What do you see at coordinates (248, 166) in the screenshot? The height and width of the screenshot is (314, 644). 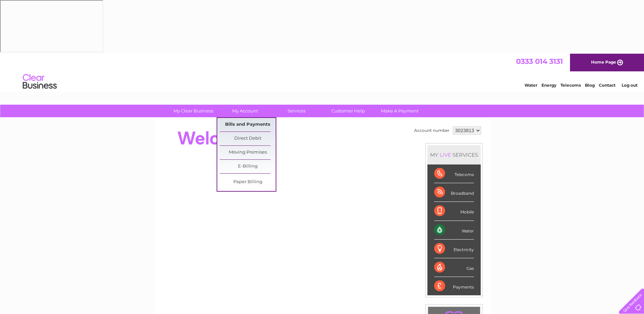 I see `a: E-Billing` at bounding box center [248, 166].